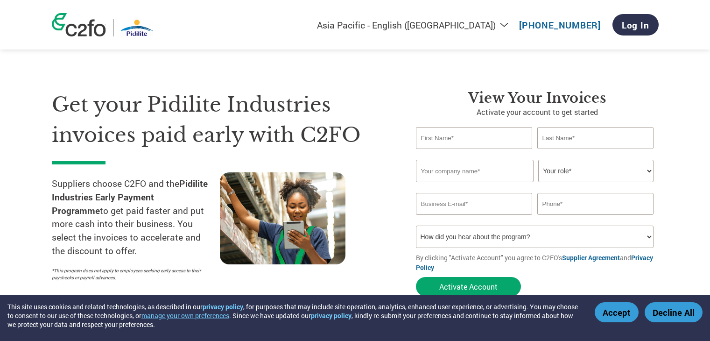 Image resolution: width=710 pixels, height=341 pixels. I want to click on div: Invalid first name or first name is too long, so click(475, 153).